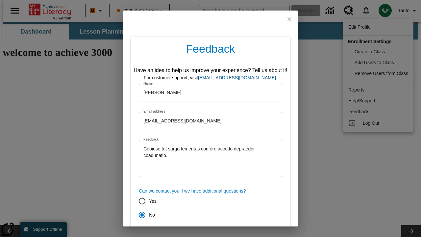 The image size is (421, 237). I want to click on h4: Feedback, so click(211, 50).